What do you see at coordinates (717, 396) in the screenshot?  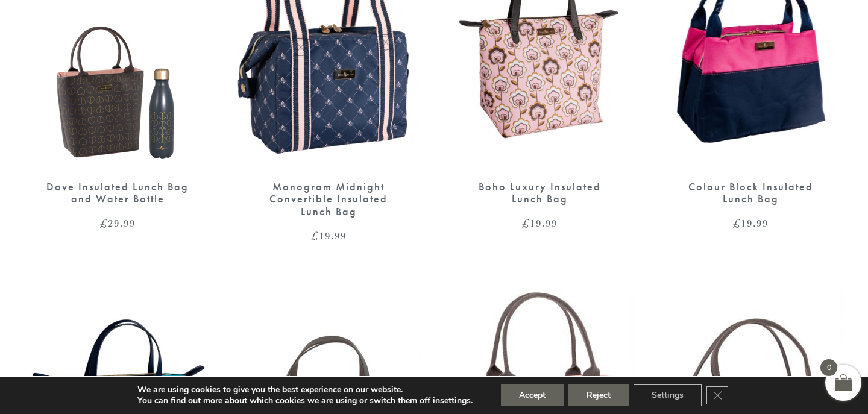 I see `button: Close GDPR Cookie Banner` at bounding box center [717, 396].